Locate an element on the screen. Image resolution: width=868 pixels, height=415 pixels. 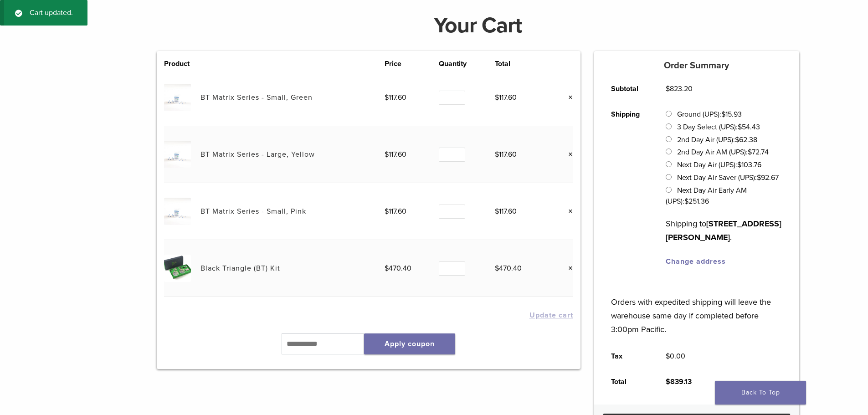
label: Next Day Air Saver (UPS): is located at coordinates (727, 178).